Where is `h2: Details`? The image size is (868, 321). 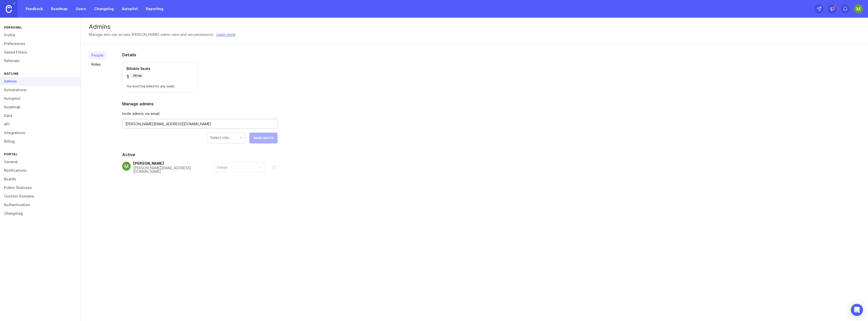 h2: Details is located at coordinates (200, 55).